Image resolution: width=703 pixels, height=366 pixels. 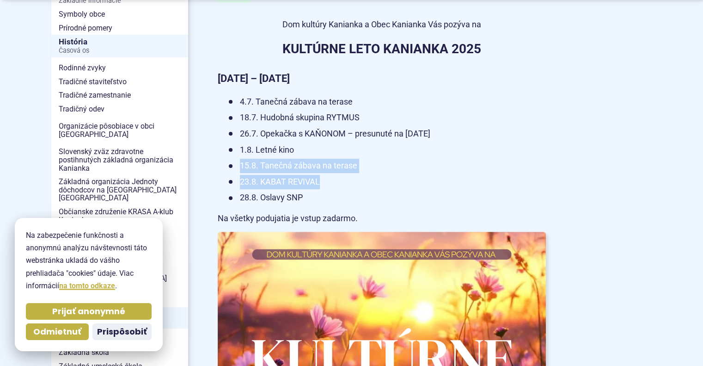 I want to click on button: Prijať anonymné, so click(x=89, y=311).